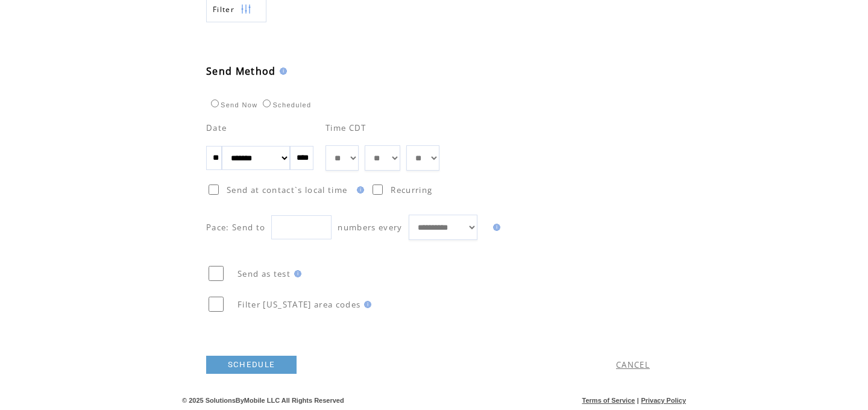  I want to click on a: SCHEDULE, so click(251, 365).